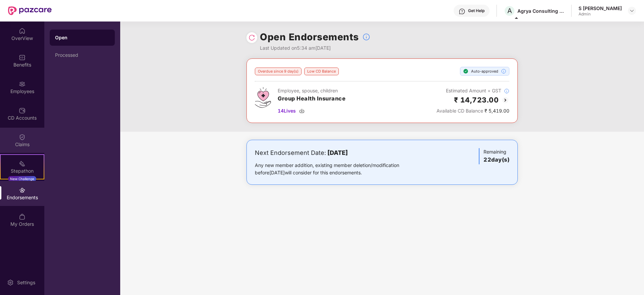 Image resolution: width=644 pixels, height=295 pixels. What do you see at coordinates (496, 160) in the screenshot?
I see `h3: 22 day(s)` at bounding box center [496, 160].